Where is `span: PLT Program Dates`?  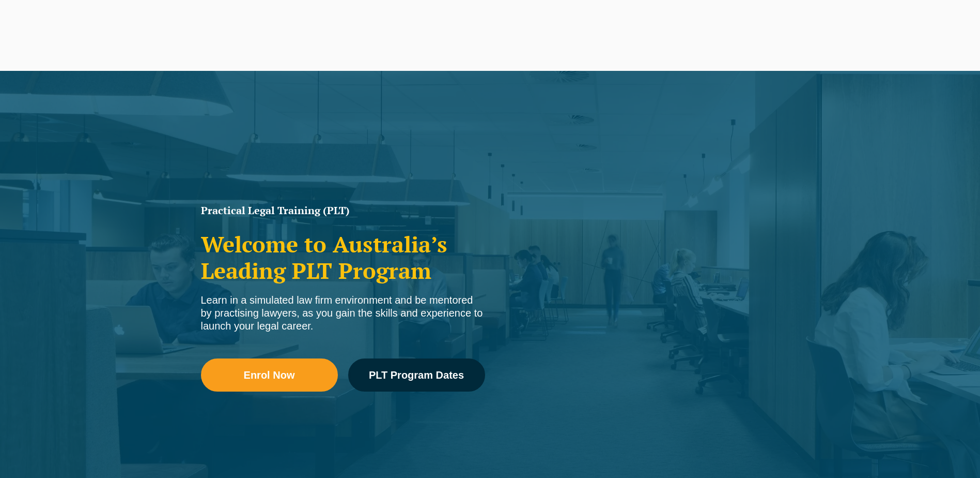
span: PLT Program Dates is located at coordinates (416, 375).